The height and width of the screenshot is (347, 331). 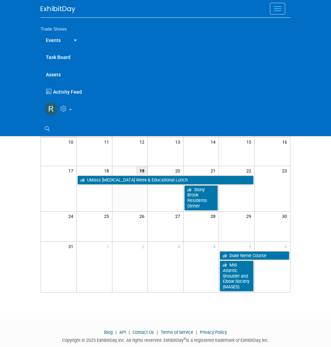 I want to click on a: Mid-Atlantic Shoulder and Elbow Society (MASES), so click(x=237, y=276).